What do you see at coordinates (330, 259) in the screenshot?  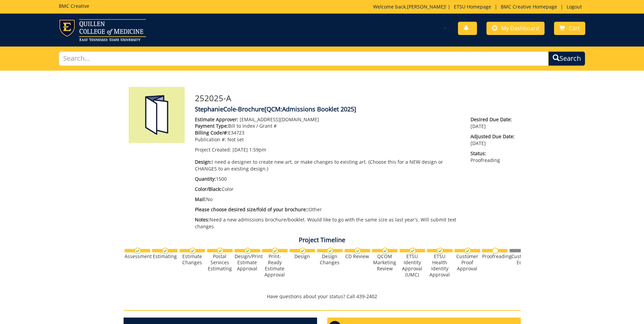 I see `div: Design Changes` at bounding box center [330, 259].